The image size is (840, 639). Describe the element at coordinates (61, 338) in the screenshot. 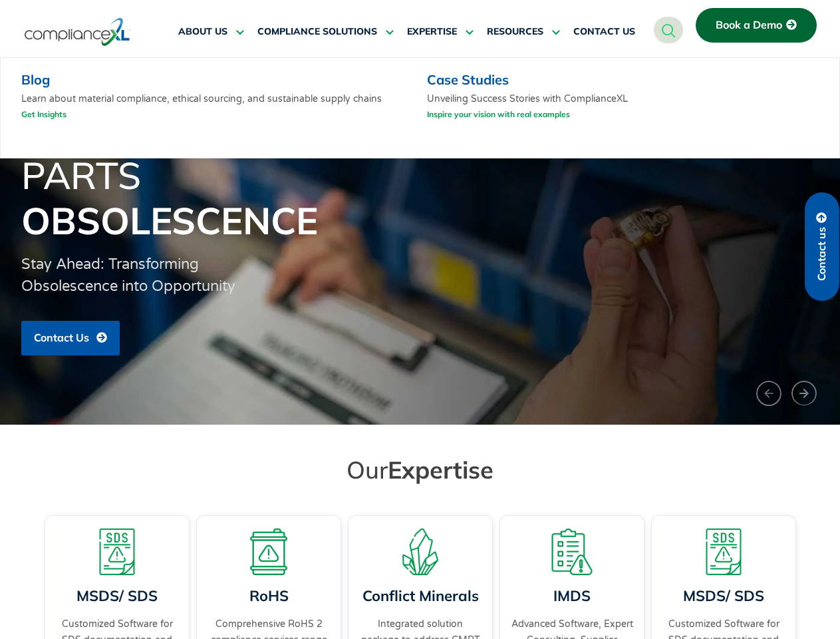

I see `span: Contact Us` at that location.